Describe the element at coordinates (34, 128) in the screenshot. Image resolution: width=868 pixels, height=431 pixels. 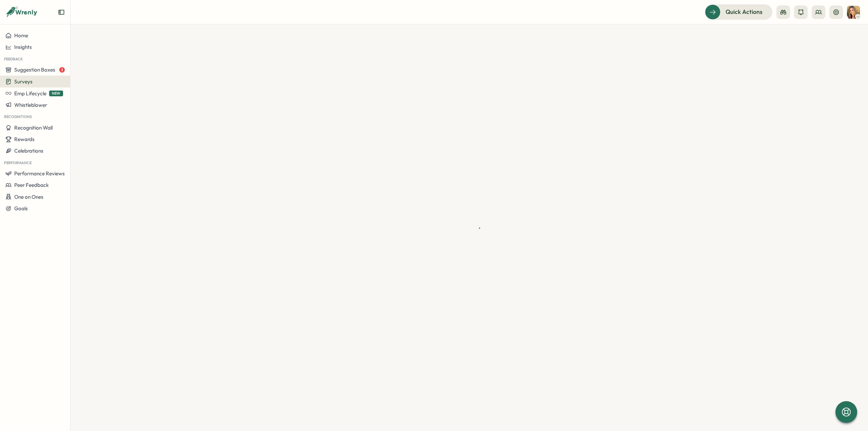
I see `span: Recognition Wall` at that location.